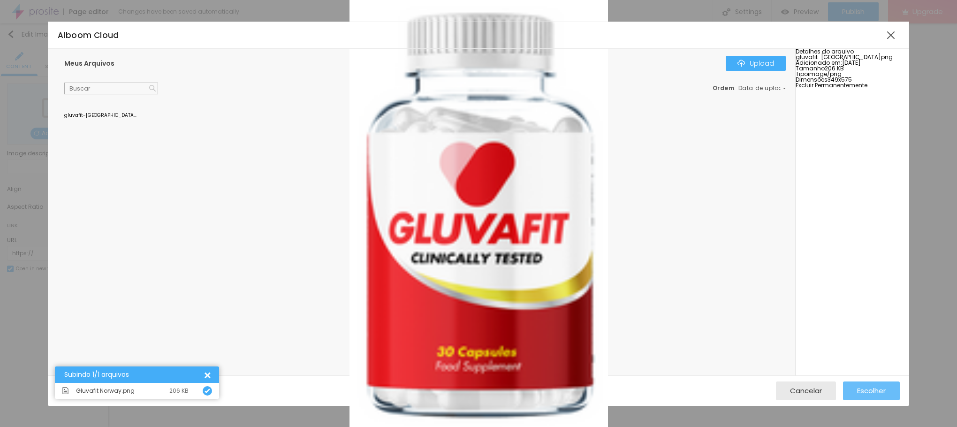 The width and height of the screenshot is (957, 427). Describe the element at coordinates (179, 391) in the screenshot. I see `div: 206 KB` at that location.